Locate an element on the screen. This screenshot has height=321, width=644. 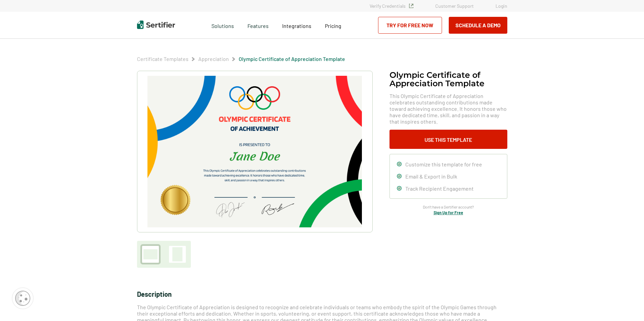
a: Try for Free Now is located at coordinates (410, 25).